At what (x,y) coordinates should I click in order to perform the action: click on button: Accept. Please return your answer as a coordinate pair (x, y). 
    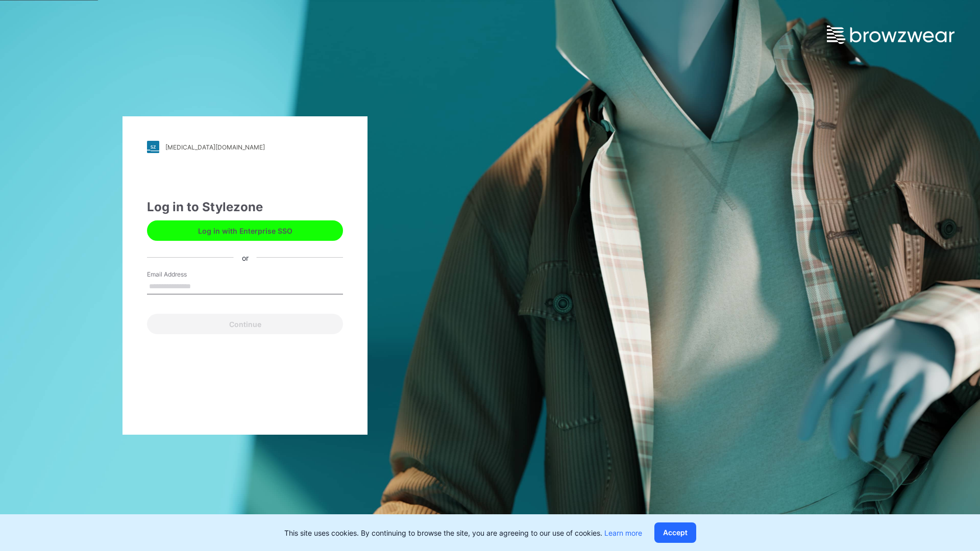
    Looking at the image, I should click on (675, 533).